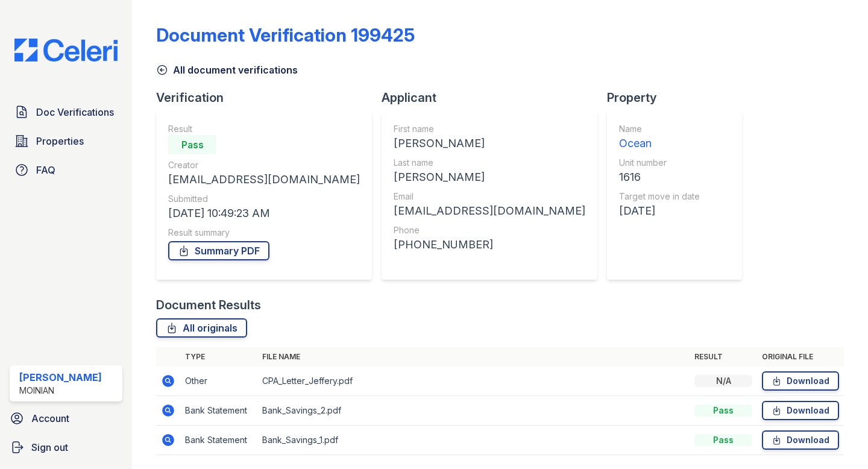  Describe the element at coordinates (219, 251) in the screenshot. I see `a: Summary PDF` at that location.